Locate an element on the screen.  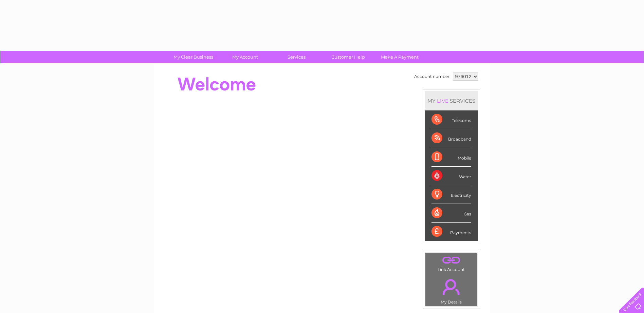
div: Payments is located at coordinates (451, 232).